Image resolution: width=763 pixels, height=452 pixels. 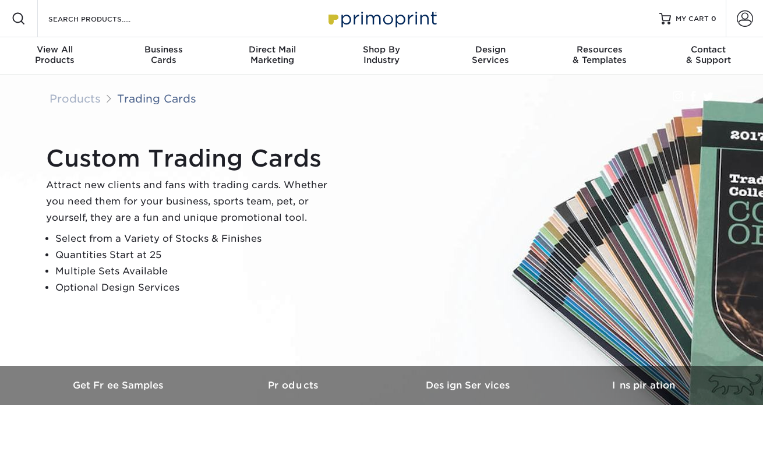 What do you see at coordinates (382, 18) in the screenshot?
I see `img: Primoprint` at bounding box center [382, 18].